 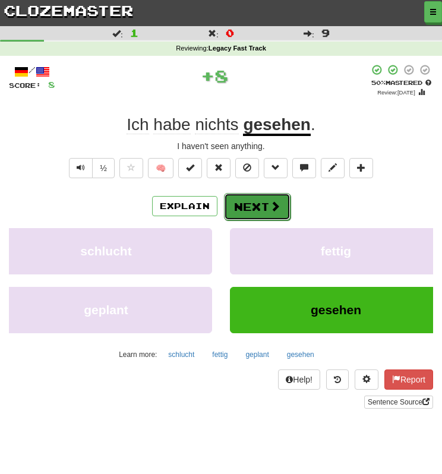 What do you see at coordinates (333, 168) in the screenshot?
I see `button: Edit sentence (alt+d)` at bounding box center [333, 168].